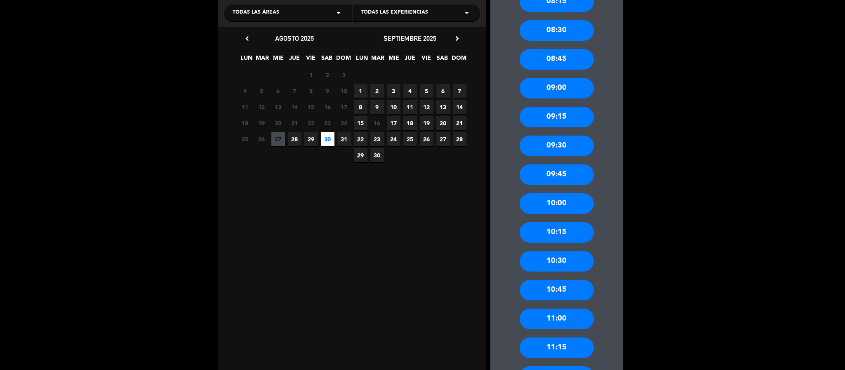 Image resolution: width=845 pixels, height=370 pixels. Describe the element at coordinates (394, 13) in the screenshot. I see `span: Todas las experiencias` at that location.